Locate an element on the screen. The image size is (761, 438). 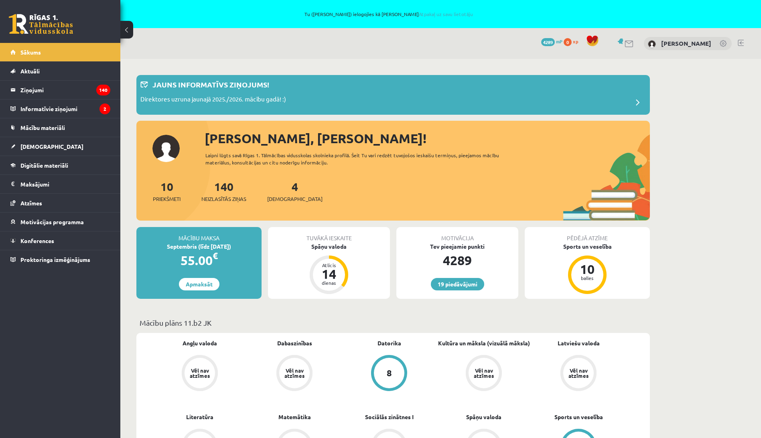
i: 140 is located at coordinates (103, 90).